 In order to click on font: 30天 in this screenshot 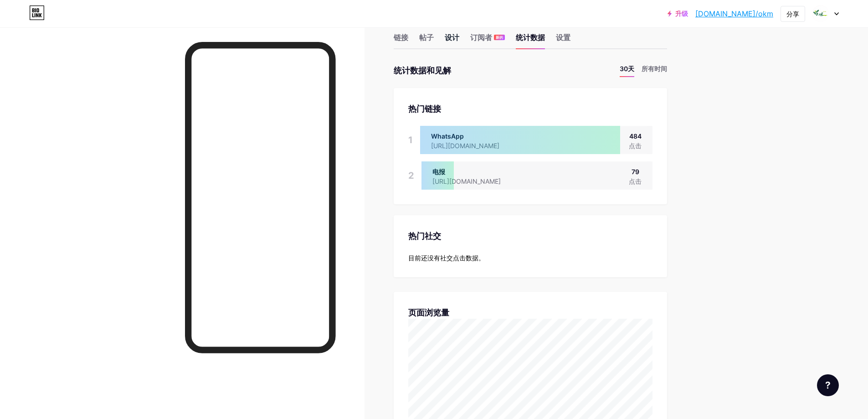, I will do `click(627, 68)`.